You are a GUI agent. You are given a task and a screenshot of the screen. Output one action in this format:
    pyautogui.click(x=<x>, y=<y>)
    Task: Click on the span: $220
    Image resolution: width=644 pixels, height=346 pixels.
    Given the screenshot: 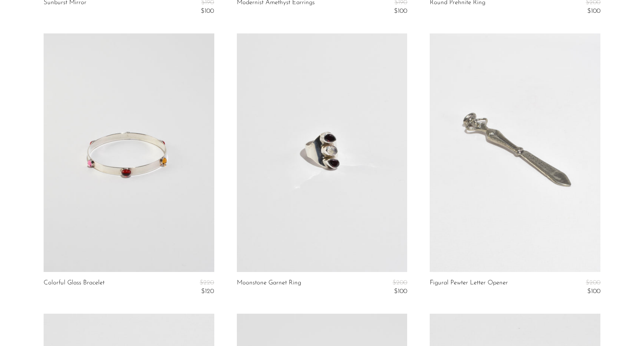 What is the action you would take?
    pyautogui.click(x=207, y=283)
    